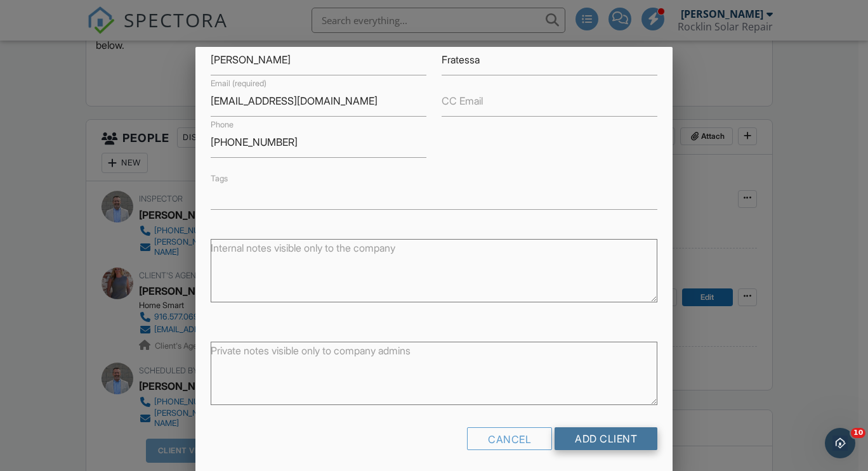 The image size is (868, 471). I want to click on label: CC Email, so click(462, 101).